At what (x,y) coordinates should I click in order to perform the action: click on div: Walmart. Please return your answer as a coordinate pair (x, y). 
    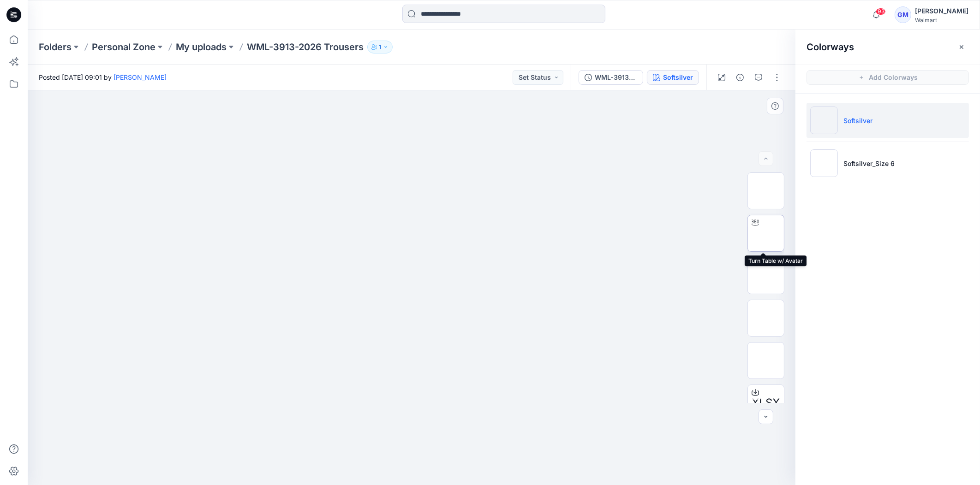
    Looking at the image, I should click on (941, 20).